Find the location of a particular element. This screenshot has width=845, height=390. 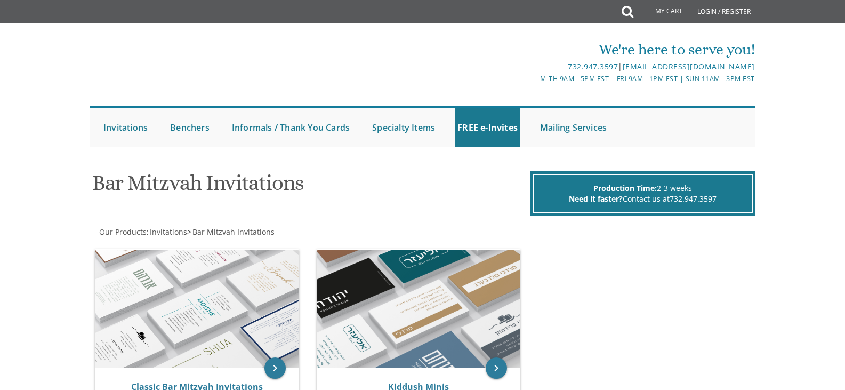

span: Need it faster? is located at coordinates (596, 198).